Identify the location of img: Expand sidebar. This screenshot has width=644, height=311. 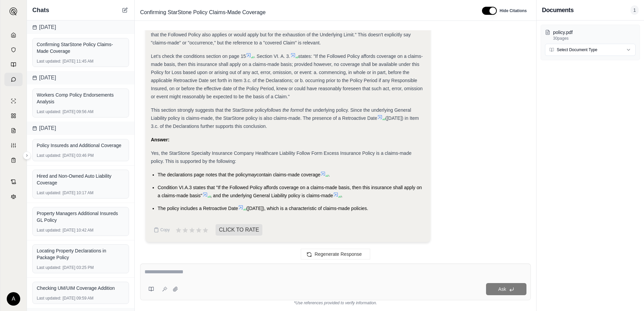
(13, 12).